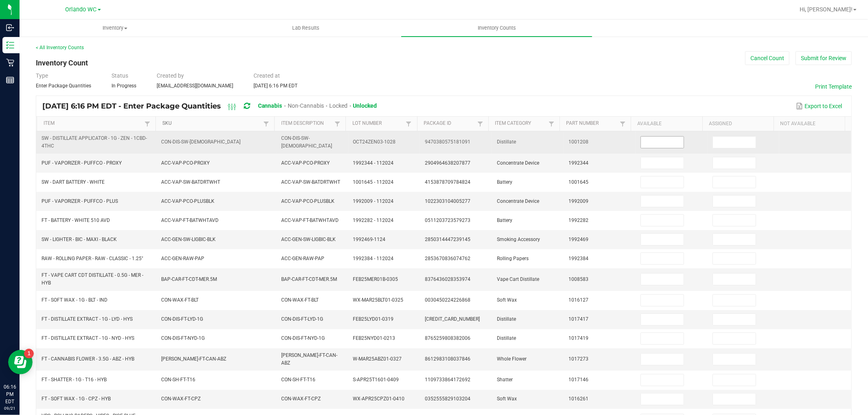 This screenshot has height=415, width=868. I want to click on span: Orlando WC, so click(81, 9).